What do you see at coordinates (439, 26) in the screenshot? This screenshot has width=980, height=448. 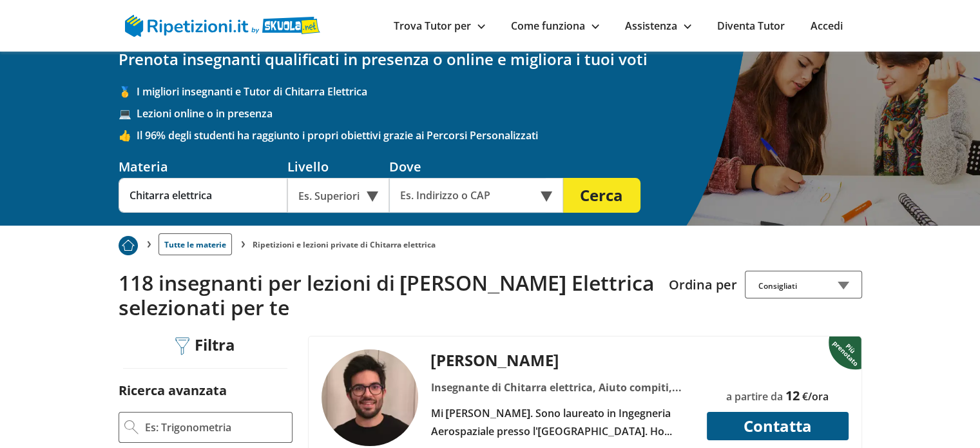 I see `a: Trova Tutor per` at bounding box center [439, 26].